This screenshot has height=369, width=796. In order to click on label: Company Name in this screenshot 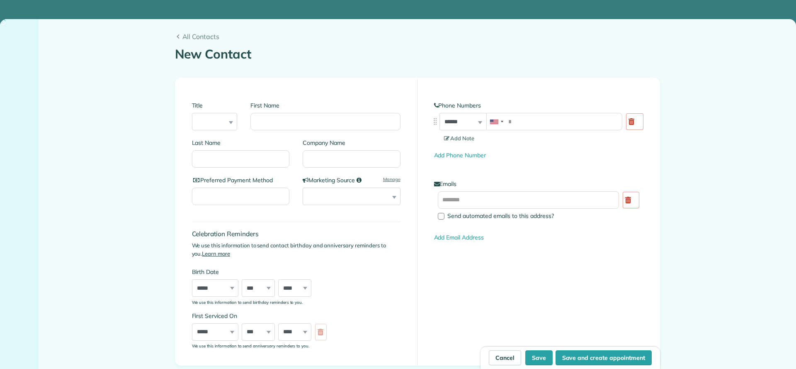, I will do `click(352, 143)`.